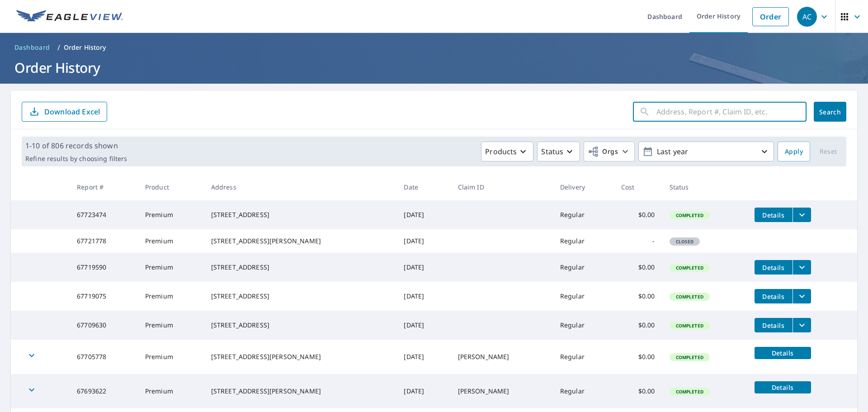 The height and width of the screenshot is (412, 868). What do you see at coordinates (685, 241) in the screenshot?
I see `span: Closed` at bounding box center [685, 241].